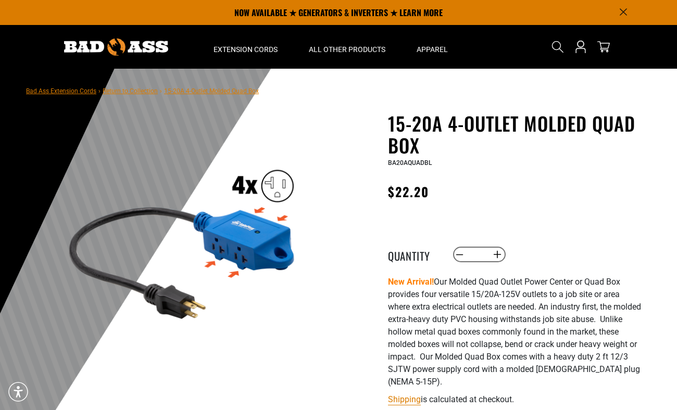  What do you see at coordinates (211, 91) in the screenshot?
I see `span: 15-20A 4-Outlet Molded Quad Box` at bounding box center [211, 91].